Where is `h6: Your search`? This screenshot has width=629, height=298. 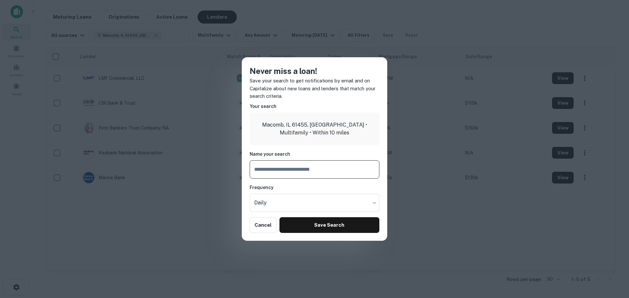
h6: Your search is located at coordinates (314, 106).